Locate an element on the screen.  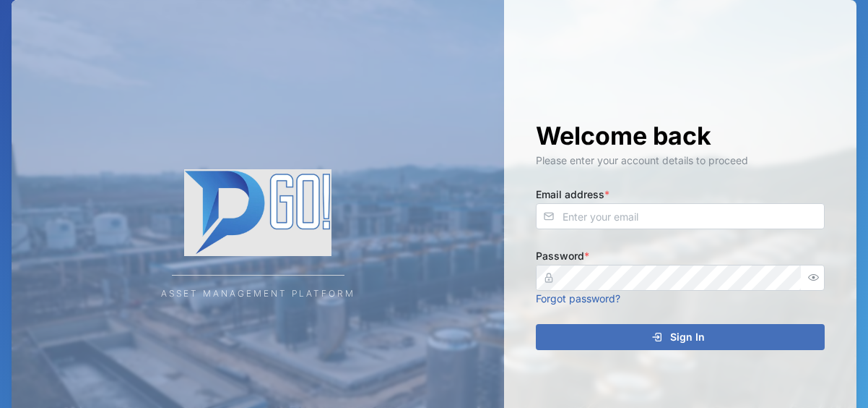
div: Asset Management Platform is located at coordinates (258, 294).